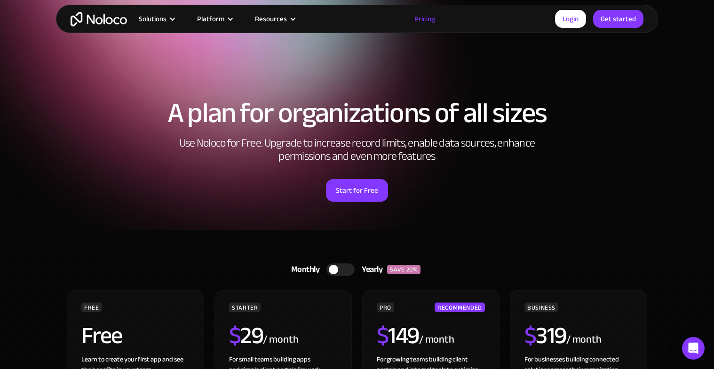 The height and width of the screenshot is (369, 714). Describe the element at coordinates (618, 19) in the screenshot. I see `a: Get started` at that location.